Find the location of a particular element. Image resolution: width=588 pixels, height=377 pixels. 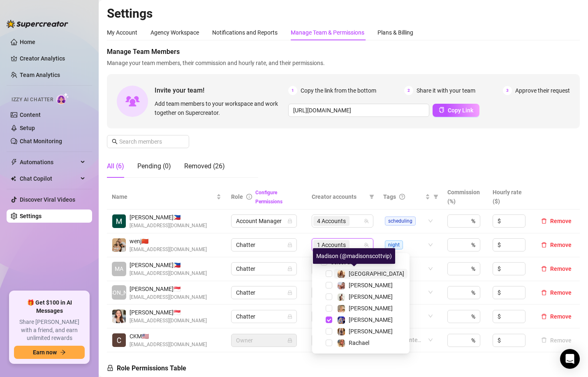

img: Chat Copilot is located at coordinates (13, 178).